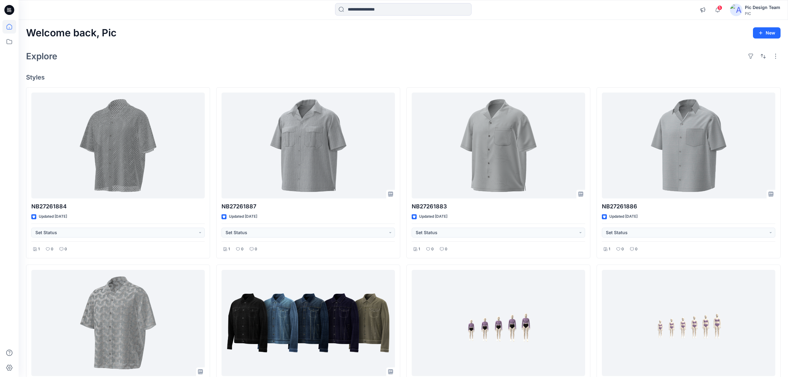 This screenshot has height=377, width=788. Describe the element at coordinates (308, 206) in the screenshot. I see `p: NB27261887` at that location.